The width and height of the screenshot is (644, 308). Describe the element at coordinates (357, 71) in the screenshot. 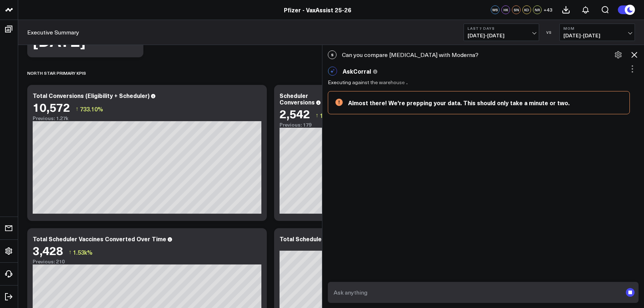

I see `span: AskCorral` at that location.